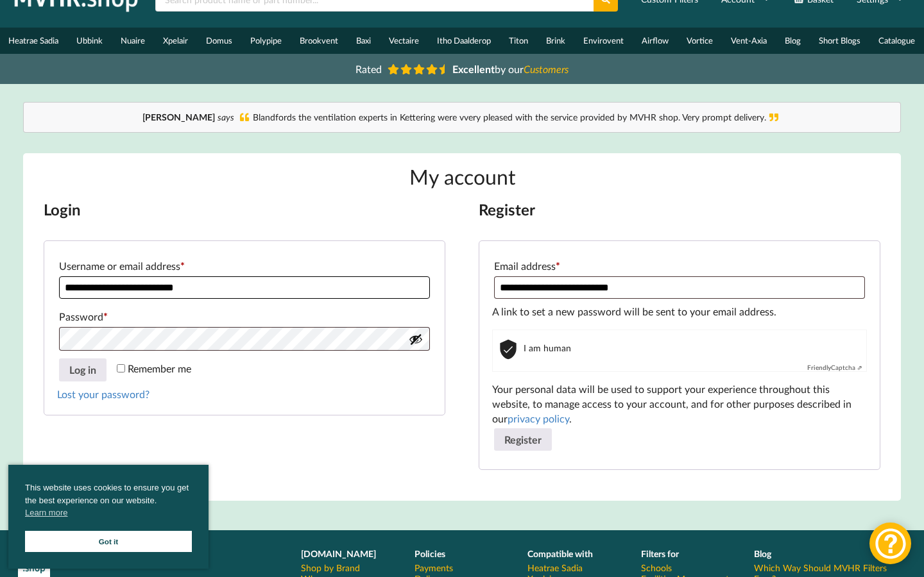  Describe the element at coordinates (680, 312) in the screenshot. I see `p: A link to set a new password will be sent to your email address.` at that location.